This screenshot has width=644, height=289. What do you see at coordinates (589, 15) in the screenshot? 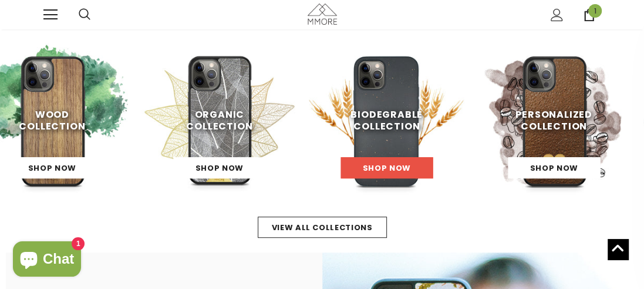
I see `a: 1` at bounding box center [589, 15].